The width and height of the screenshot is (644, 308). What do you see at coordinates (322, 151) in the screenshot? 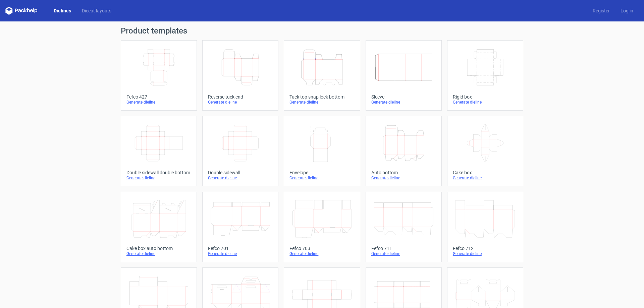
I see `a: EnvelopeGenerate dieline` at bounding box center [322, 151].